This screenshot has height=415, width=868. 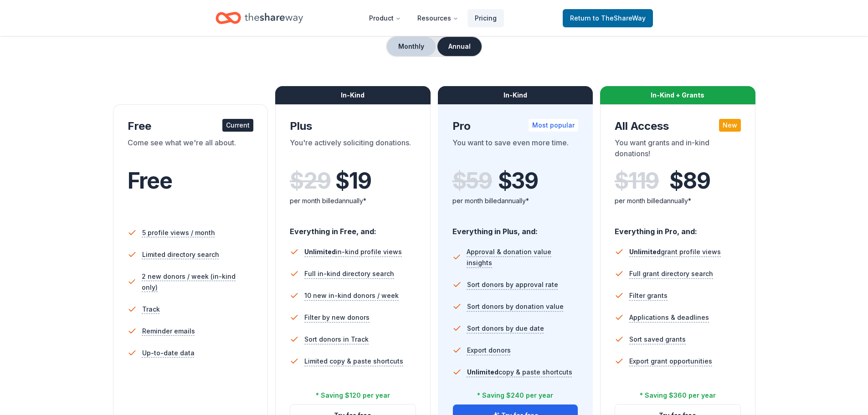 What do you see at coordinates (179, 232) in the screenshot?
I see `span: 5 profile views / month` at bounding box center [179, 232].